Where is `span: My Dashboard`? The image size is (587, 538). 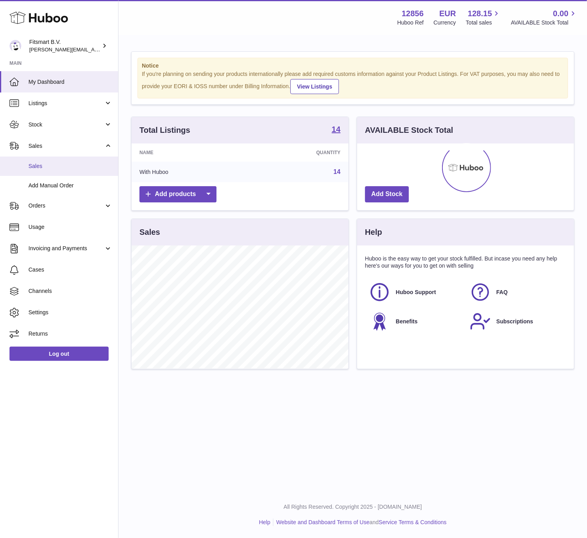
span: My Dashboard is located at coordinates (70, 82).